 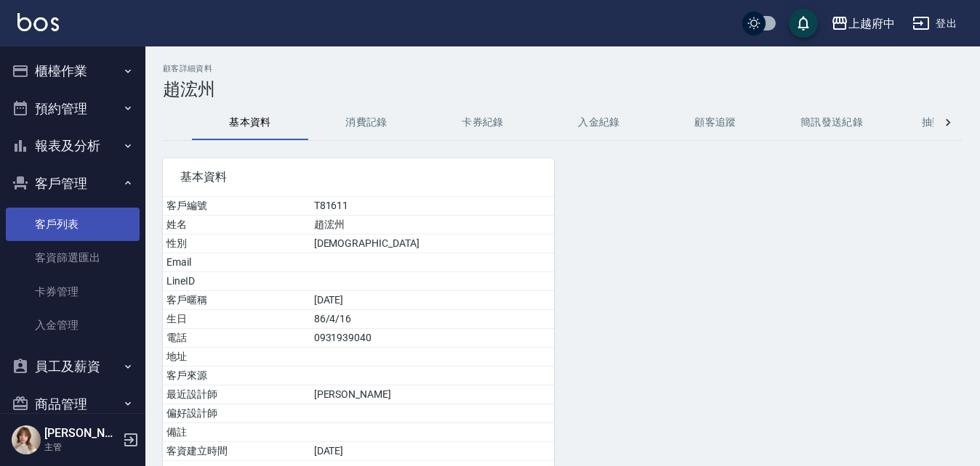 What do you see at coordinates (237, 320) in the screenshot?
I see `td: 生日` at bounding box center [237, 320].